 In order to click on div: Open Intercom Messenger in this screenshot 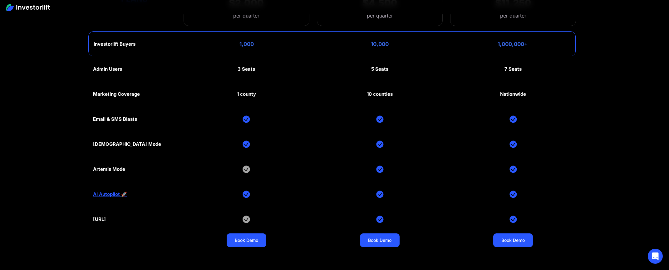, I will do `click(656, 256)`.